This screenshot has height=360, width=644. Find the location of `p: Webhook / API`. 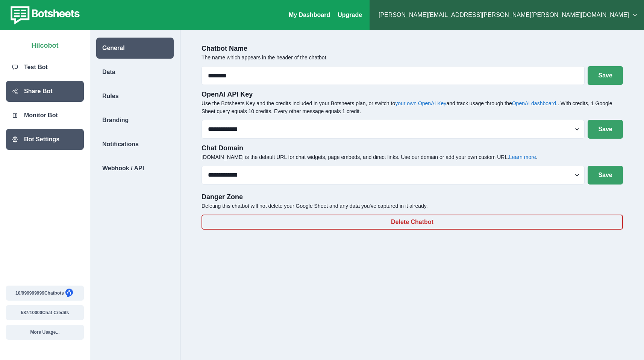

p: Webhook / API is located at coordinates (123, 168).